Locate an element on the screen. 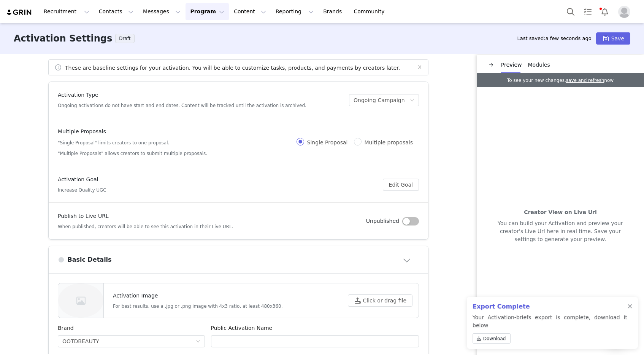  span: Last saved: is located at coordinates (554, 38).